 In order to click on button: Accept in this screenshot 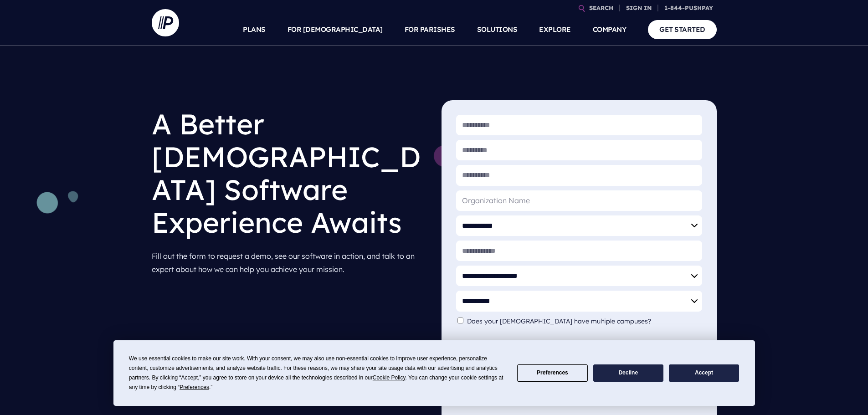, I will do `click(704, 373)`.